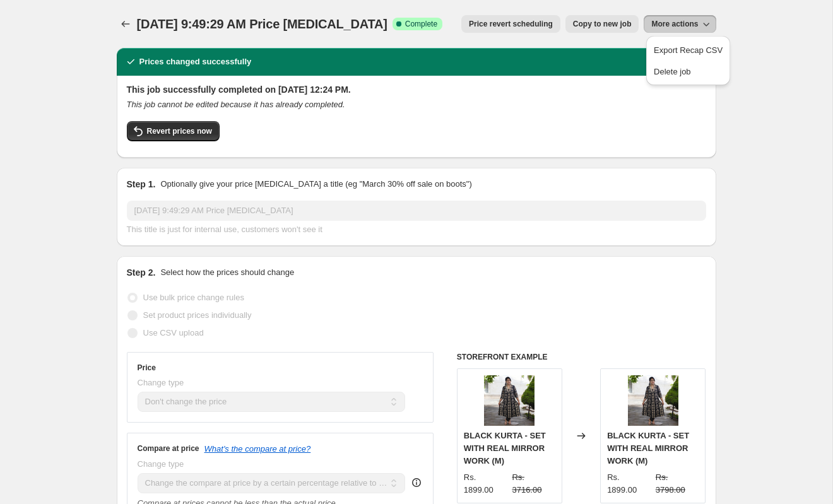 The width and height of the screenshot is (833, 504). I want to click on span: Use bulk price change rules, so click(193, 297).